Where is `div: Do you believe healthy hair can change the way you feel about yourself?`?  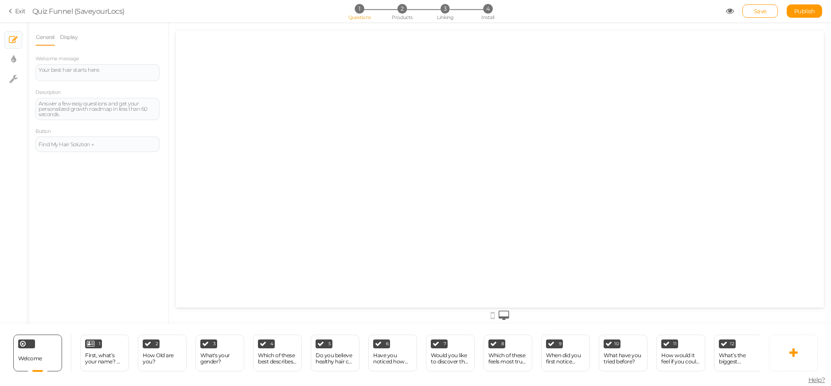 div: Do you believe healthy hair can change the way you feel about yourself? is located at coordinates (335, 359).